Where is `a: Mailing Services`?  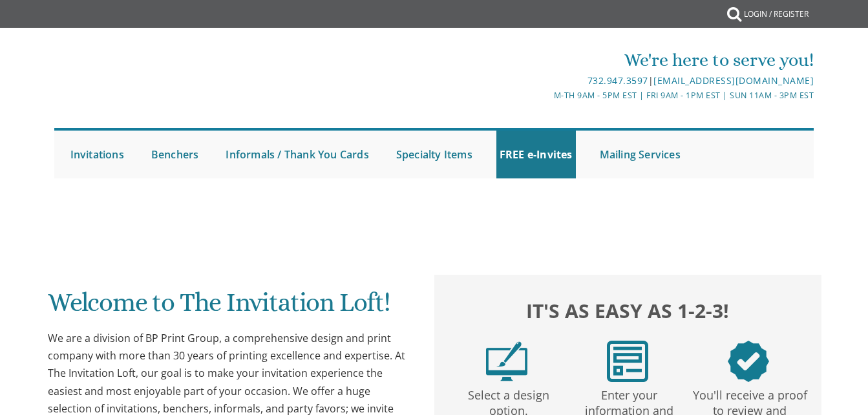 a: Mailing Services is located at coordinates (640, 154).